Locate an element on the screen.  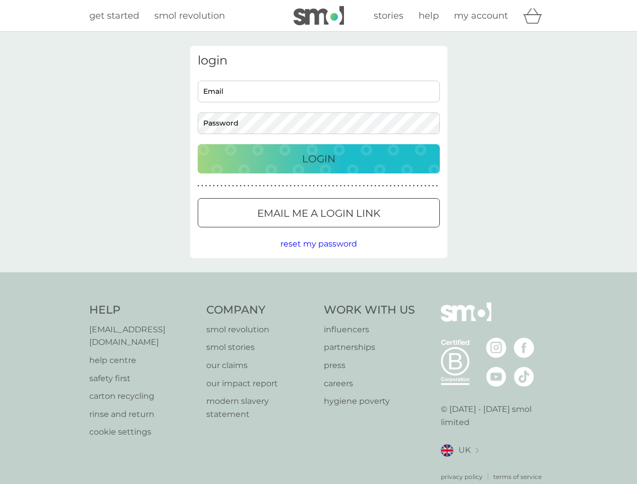
a: our claims is located at coordinates (260, 366).